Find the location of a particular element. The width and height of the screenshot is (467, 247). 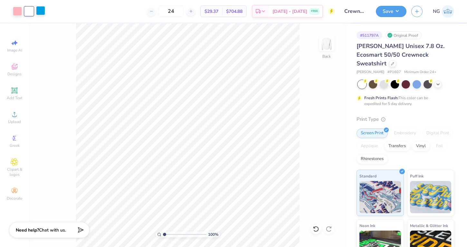

span: Image AI is located at coordinates (15, 50).